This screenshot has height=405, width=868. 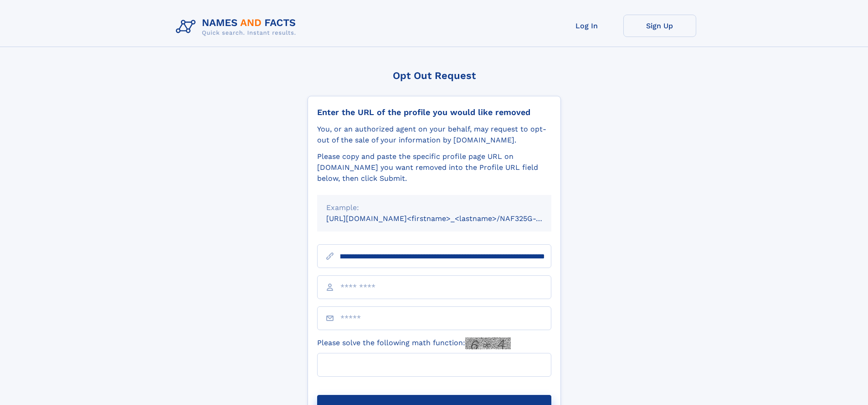 What do you see at coordinates (660, 26) in the screenshot?
I see `a: Sign Up` at bounding box center [660, 26].